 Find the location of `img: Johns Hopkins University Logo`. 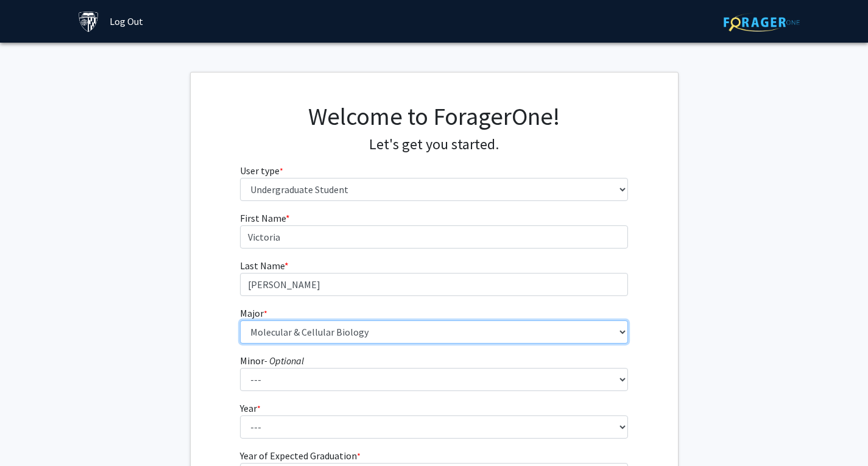

img: Johns Hopkins University Logo is located at coordinates (88, 21).